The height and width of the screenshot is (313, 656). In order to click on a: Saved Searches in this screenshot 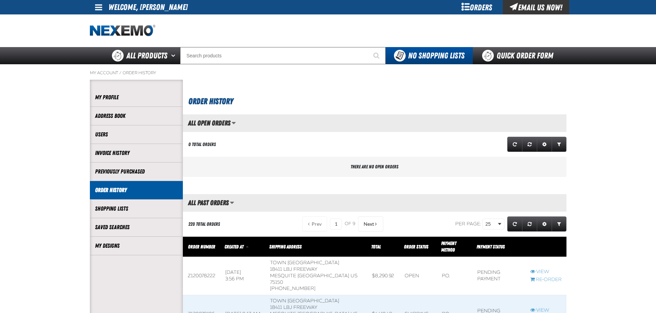, I will do `click(136, 227)`.